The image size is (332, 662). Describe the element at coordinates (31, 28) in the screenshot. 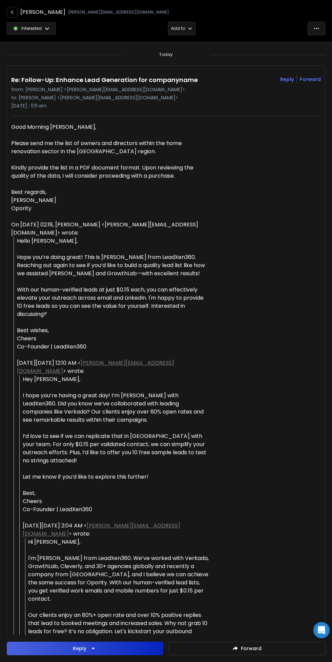

I see `button: Interested` at that location.